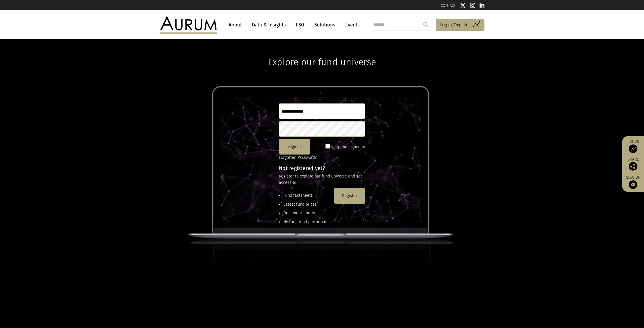 The width and height of the screenshot is (644, 328). Describe the element at coordinates (633, 182) in the screenshot. I see `a: Sign up` at that location.